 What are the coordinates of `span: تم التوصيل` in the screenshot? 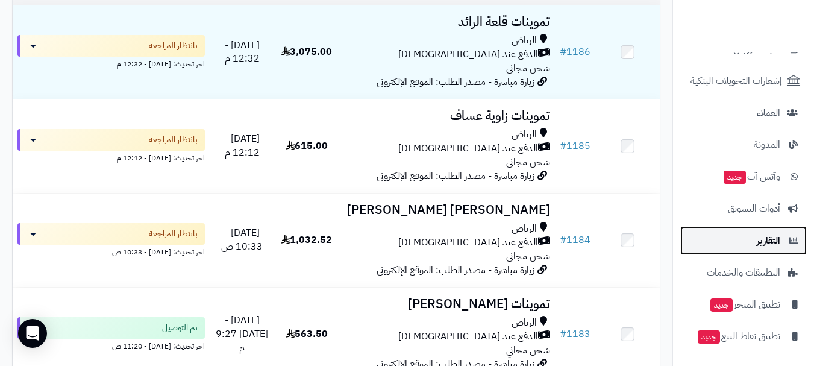 It's located at (180, 328).